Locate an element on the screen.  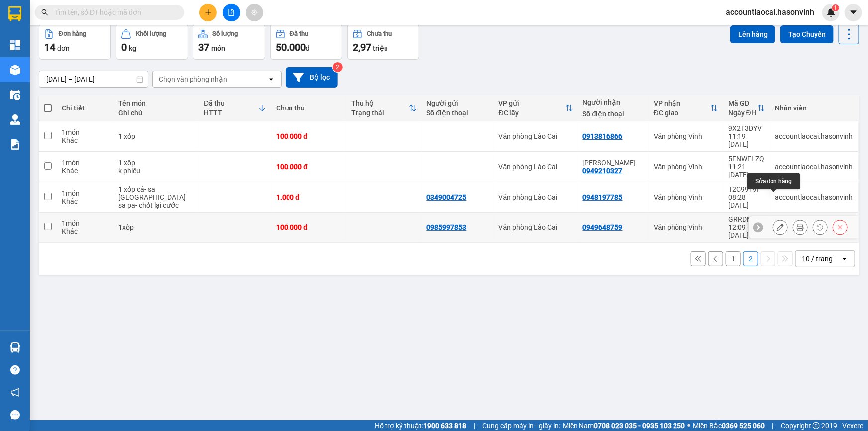
button: caret-down is located at coordinates (852, 13).